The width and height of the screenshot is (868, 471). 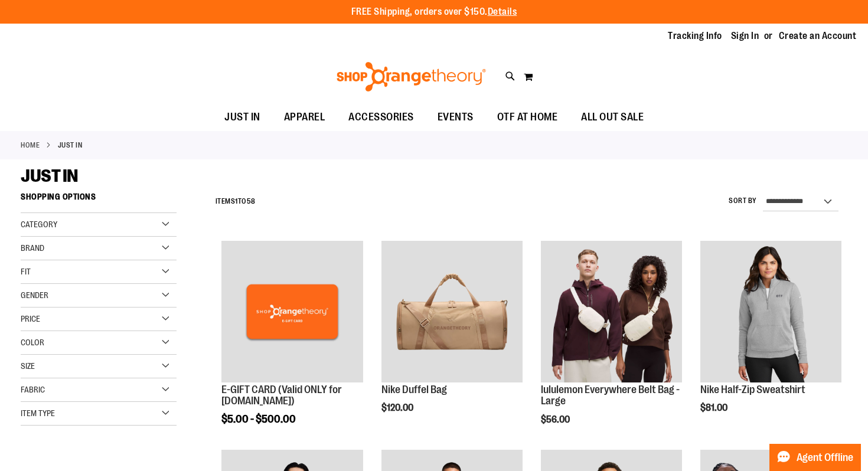 I want to click on a: Sign In, so click(x=745, y=36).